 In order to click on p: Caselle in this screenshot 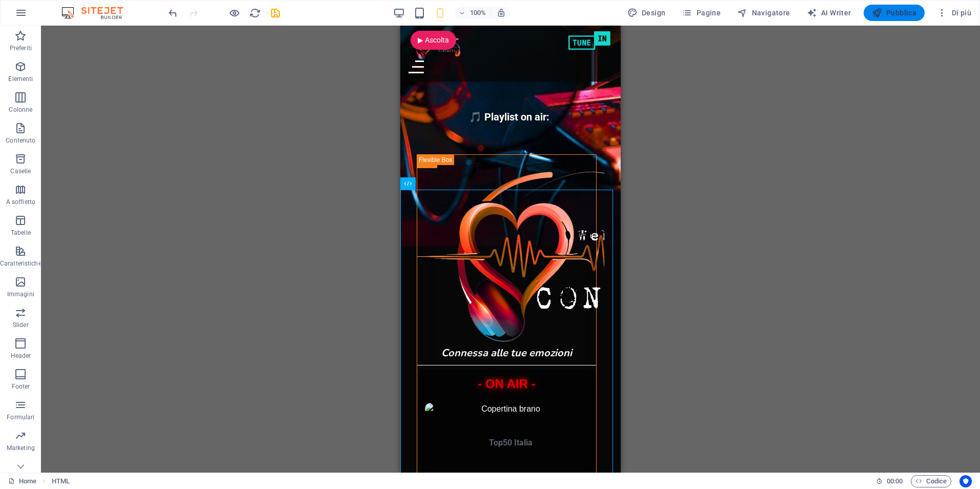, I will do `click(21, 171)`.